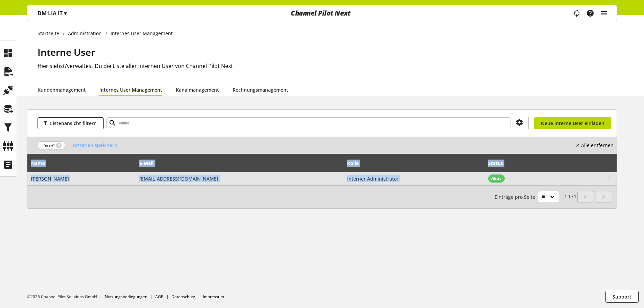 This screenshot has height=308, width=644. I want to click on p: DM LIA IT, so click(52, 13).